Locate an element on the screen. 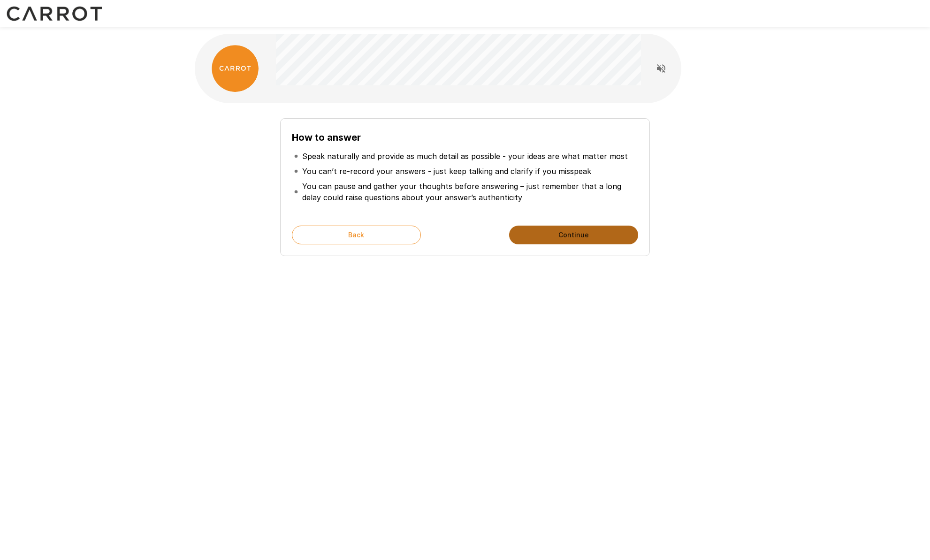 This screenshot has height=560, width=930. button: Read questions aloud is located at coordinates (661, 69).